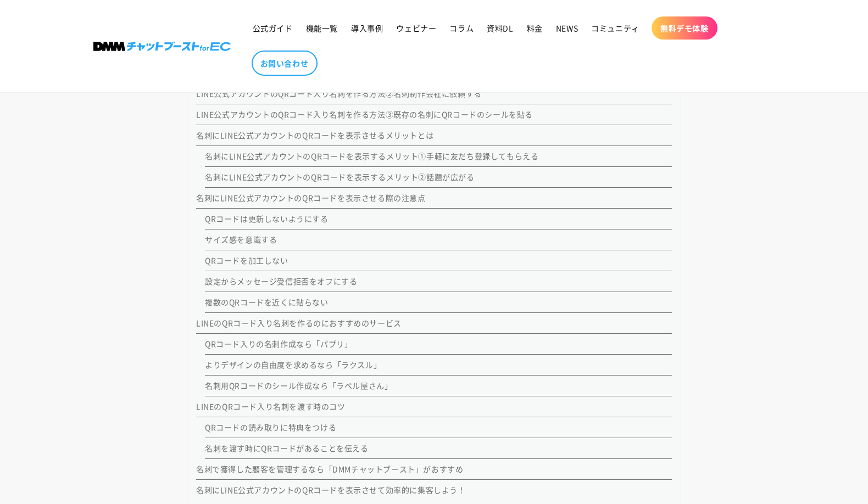  I want to click on a: 導入事例, so click(367, 28).